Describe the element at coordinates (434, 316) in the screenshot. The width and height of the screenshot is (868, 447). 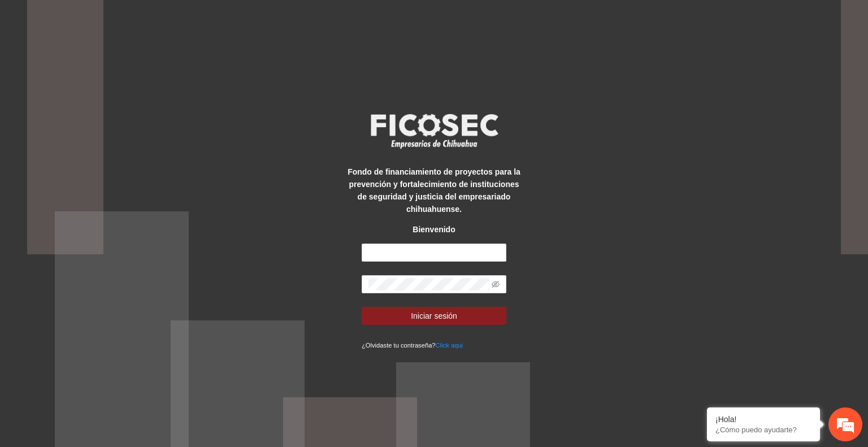
I see `button: Iniciar sesión` at that location.